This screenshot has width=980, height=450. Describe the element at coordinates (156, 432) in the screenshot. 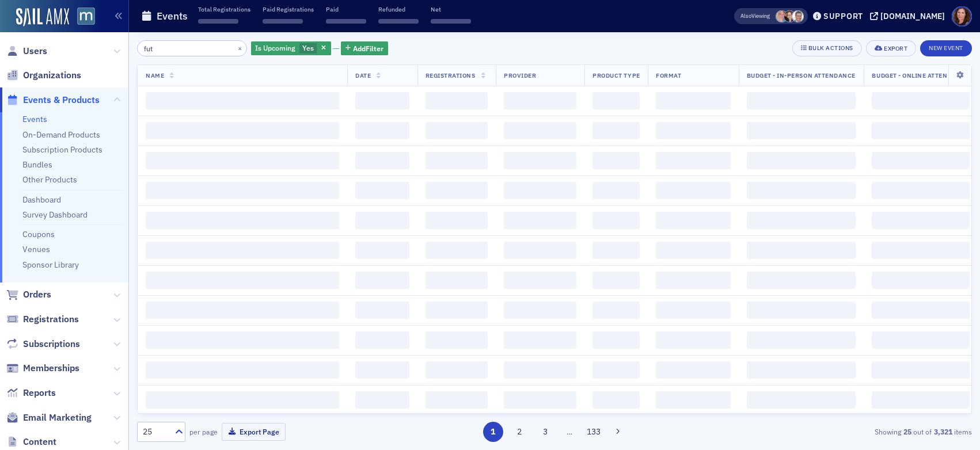

I see `div: 25` at that location.